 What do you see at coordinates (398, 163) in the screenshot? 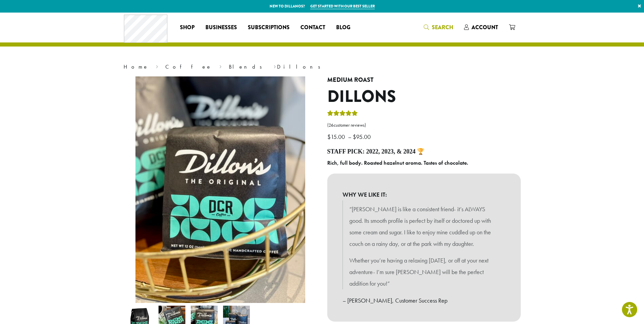
I see `b: Rich, full body. Roasted hazelnut aroma. Tastes of chocolate.` at bounding box center [398, 163].